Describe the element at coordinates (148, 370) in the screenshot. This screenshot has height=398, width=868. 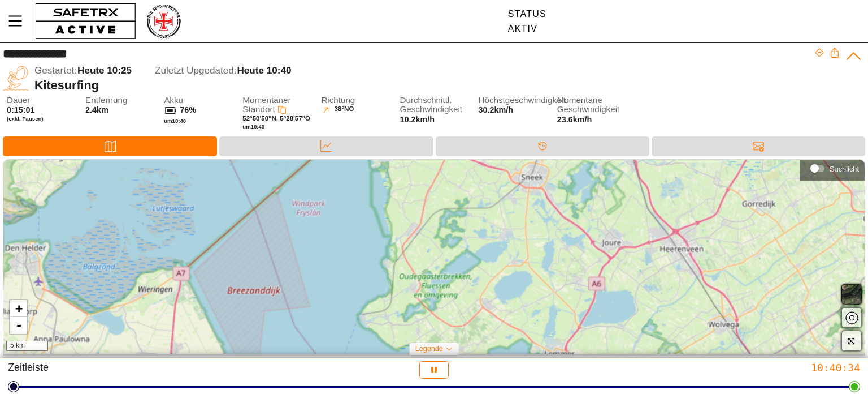
I see `div: Zeitleiste` at that location.